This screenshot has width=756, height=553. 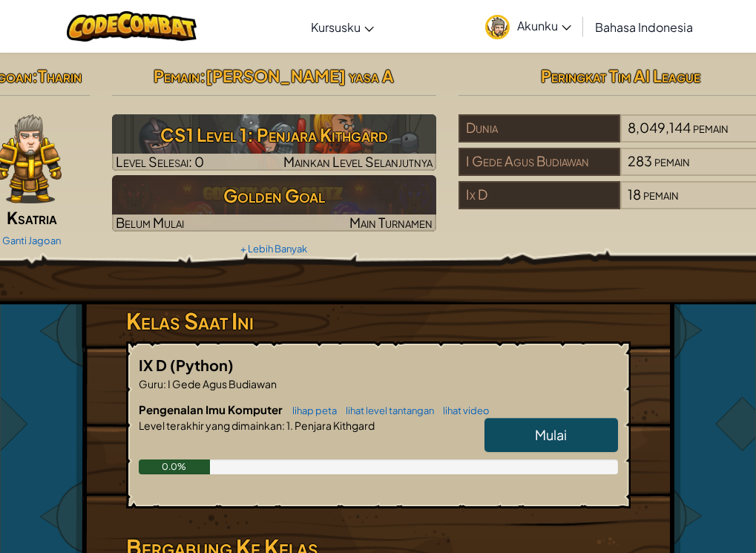 What do you see at coordinates (211, 409) in the screenshot?
I see `span: Pengenalan Imu Komputer` at bounding box center [211, 409].